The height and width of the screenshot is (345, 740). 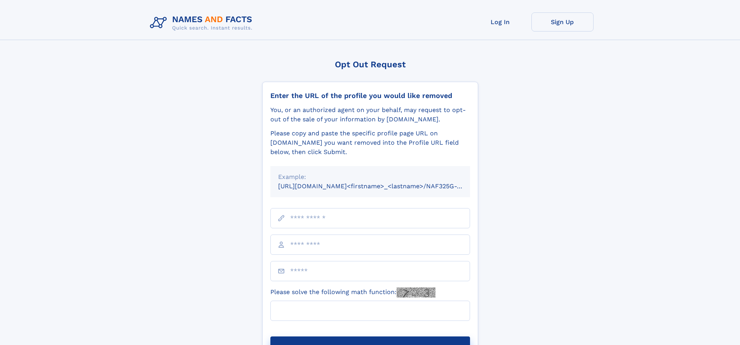 What do you see at coordinates (203, 23) in the screenshot?
I see `img: Logo Names and Facts` at bounding box center [203, 23].